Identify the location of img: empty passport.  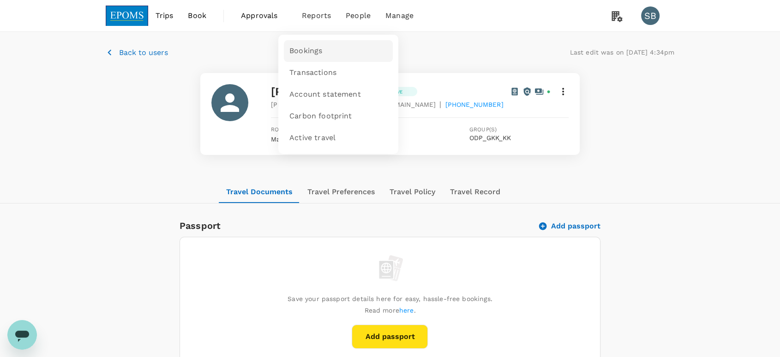
(390, 268).